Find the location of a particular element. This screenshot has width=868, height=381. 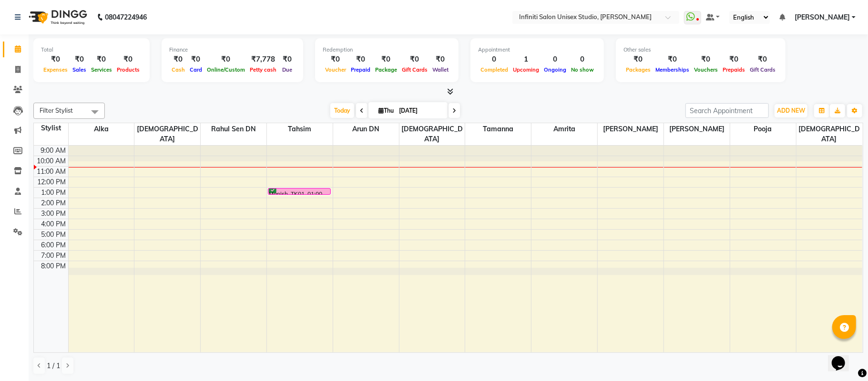

span: Ongoing is located at coordinates (555, 69).